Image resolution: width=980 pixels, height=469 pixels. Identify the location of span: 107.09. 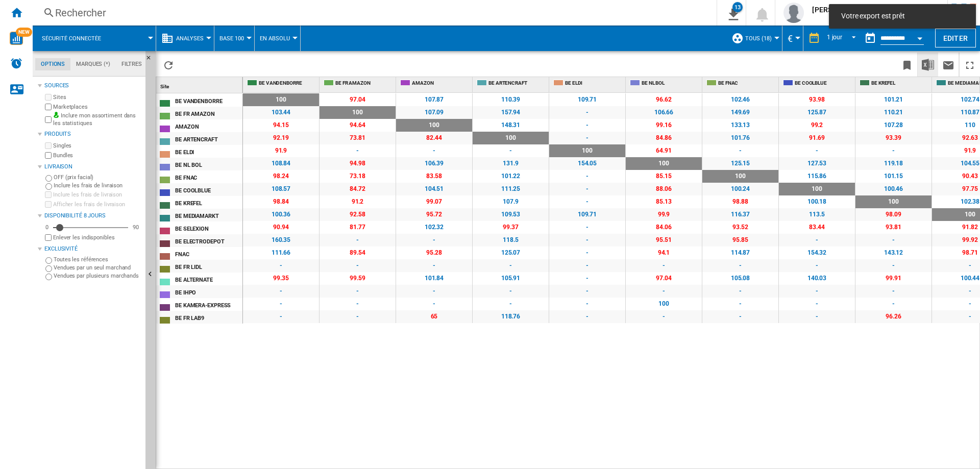
(434, 112).